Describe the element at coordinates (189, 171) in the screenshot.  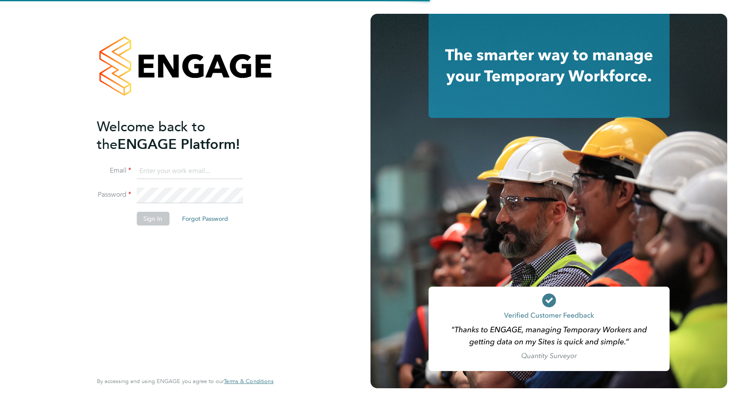
I see `input: Enter your work email...` at that location.